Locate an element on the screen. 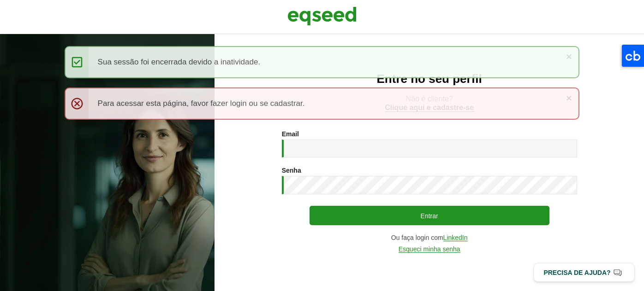 This screenshot has height=291, width=644. div: Sua sessão foi encerrada devido a inatividade. is located at coordinates (322, 62).